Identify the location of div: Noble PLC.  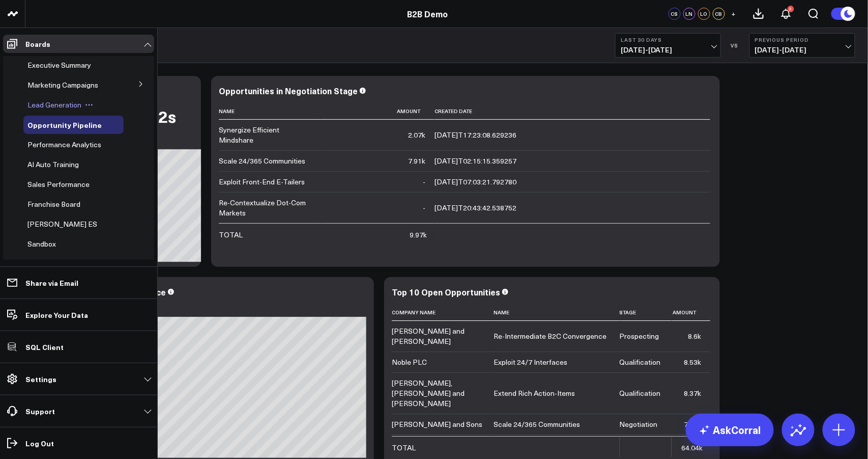
(409, 362).